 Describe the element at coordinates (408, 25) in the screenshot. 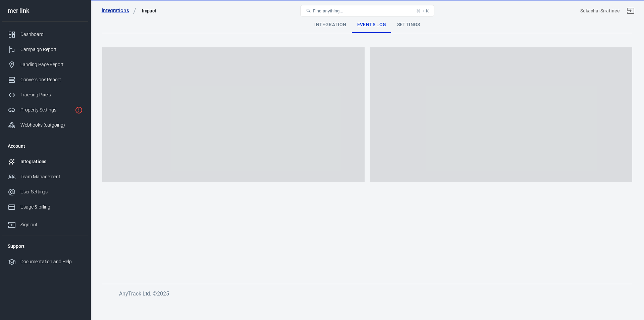

I see `div: Settings` at that location.